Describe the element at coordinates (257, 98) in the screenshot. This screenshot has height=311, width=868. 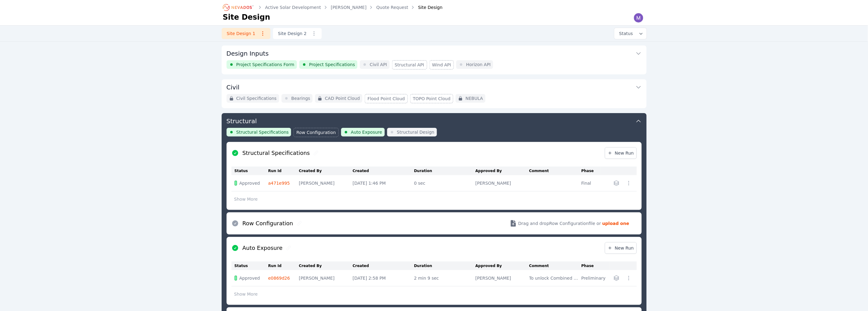
I see `span: Civil Specifications` at that location.